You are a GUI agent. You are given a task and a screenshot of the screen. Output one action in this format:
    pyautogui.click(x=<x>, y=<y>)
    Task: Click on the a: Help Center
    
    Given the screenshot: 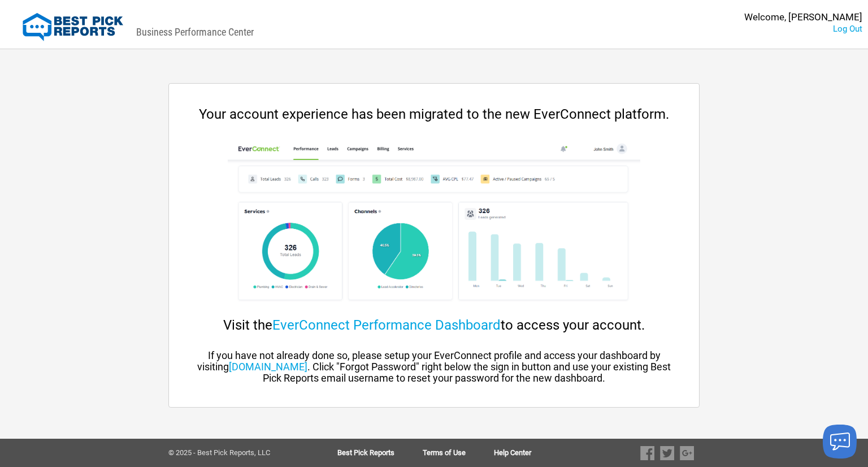 What is the action you would take?
    pyautogui.click(x=512, y=453)
    